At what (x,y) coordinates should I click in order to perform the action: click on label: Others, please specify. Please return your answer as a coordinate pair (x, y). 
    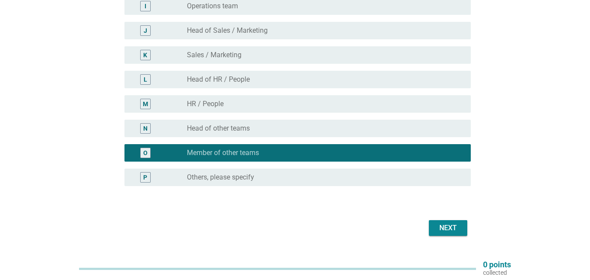
    Looking at the image, I should click on (221, 177).